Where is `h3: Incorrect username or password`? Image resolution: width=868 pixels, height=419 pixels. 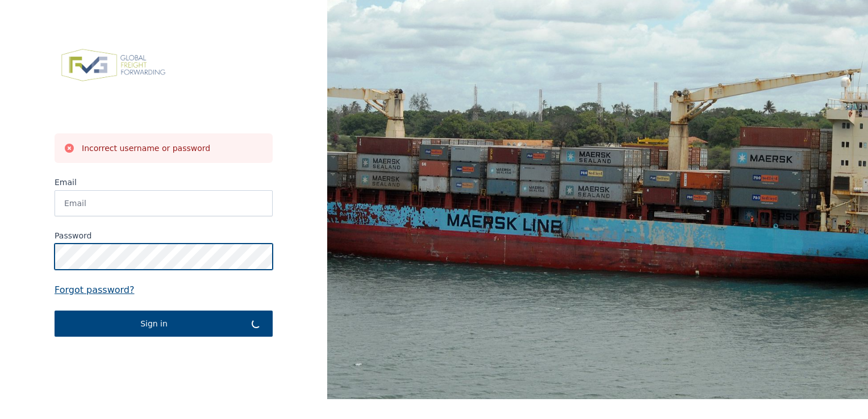
h3: Incorrect username or password is located at coordinates (146, 148).